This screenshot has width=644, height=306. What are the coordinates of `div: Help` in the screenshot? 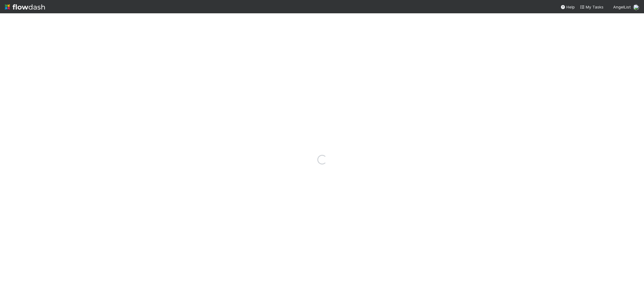 It's located at (568, 7).